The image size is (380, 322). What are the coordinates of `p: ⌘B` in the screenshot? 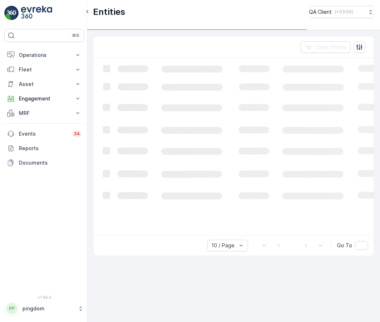 It's located at (76, 35).